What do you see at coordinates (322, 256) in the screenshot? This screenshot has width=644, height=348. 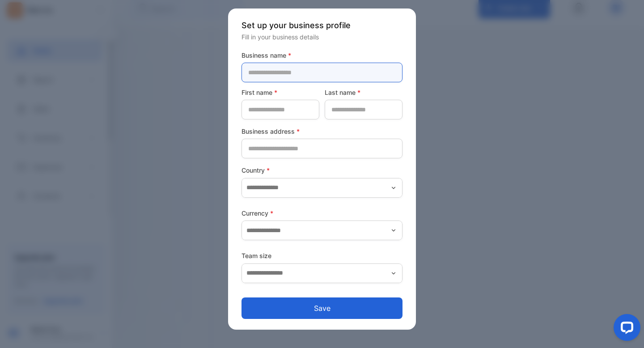 I see `label: Team size` at bounding box center [322, 256].